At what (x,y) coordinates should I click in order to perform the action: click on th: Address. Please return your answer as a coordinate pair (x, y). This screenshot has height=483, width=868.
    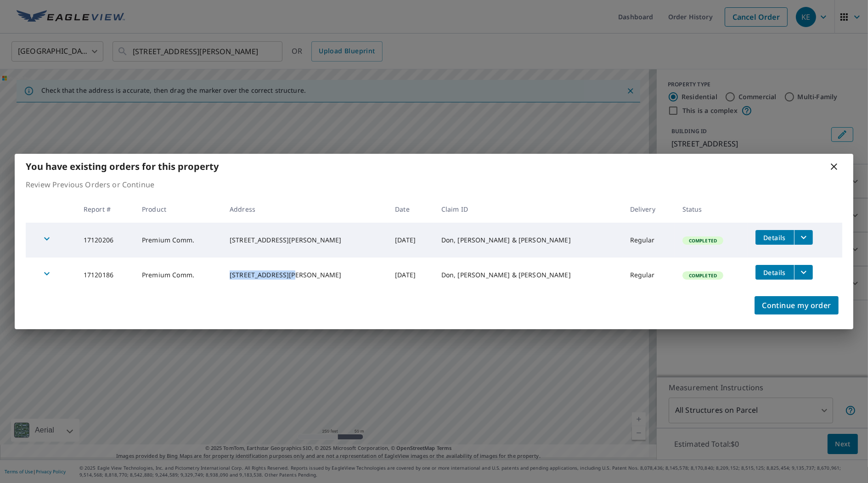
    Looking at the image, I should click on (305, 209).